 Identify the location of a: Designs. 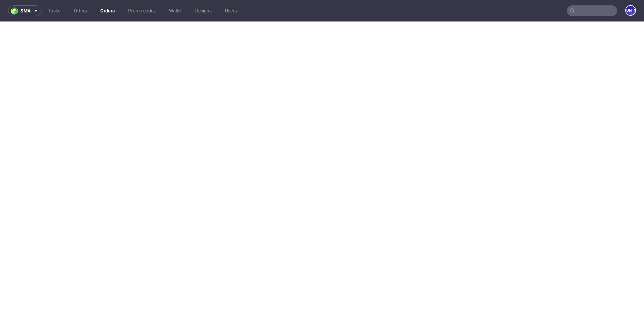
(203, 11).